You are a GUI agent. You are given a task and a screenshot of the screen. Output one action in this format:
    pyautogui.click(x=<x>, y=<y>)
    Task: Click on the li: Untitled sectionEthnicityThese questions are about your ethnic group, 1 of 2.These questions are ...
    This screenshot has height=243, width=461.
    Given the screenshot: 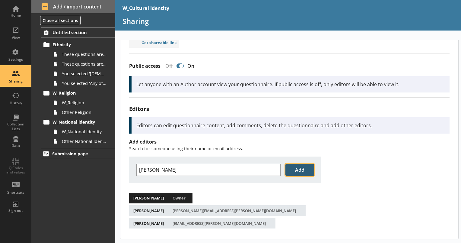 What is the action you would take?
    pyautogui.click(x=73, y=86)
    